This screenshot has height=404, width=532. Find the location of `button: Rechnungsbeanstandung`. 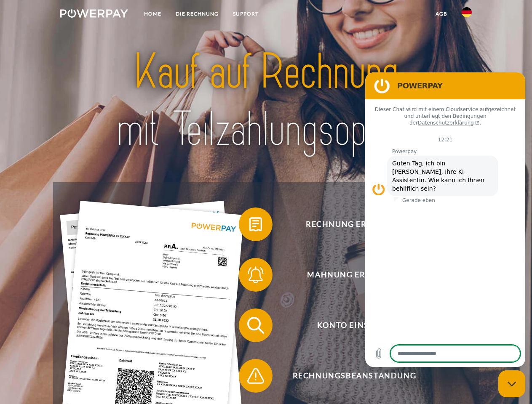

button: Rechnungsbeanstandung is located at coordinates (348, 376).